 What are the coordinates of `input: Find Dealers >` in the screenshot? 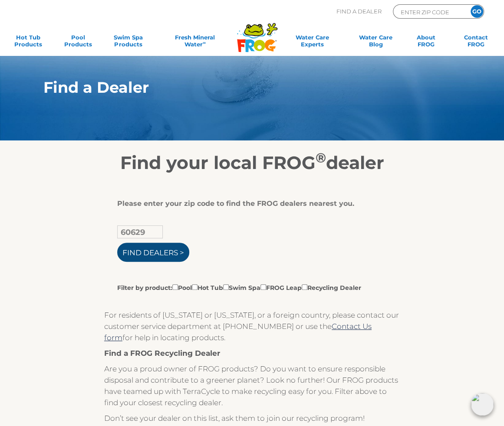 It's located at (154, 253).